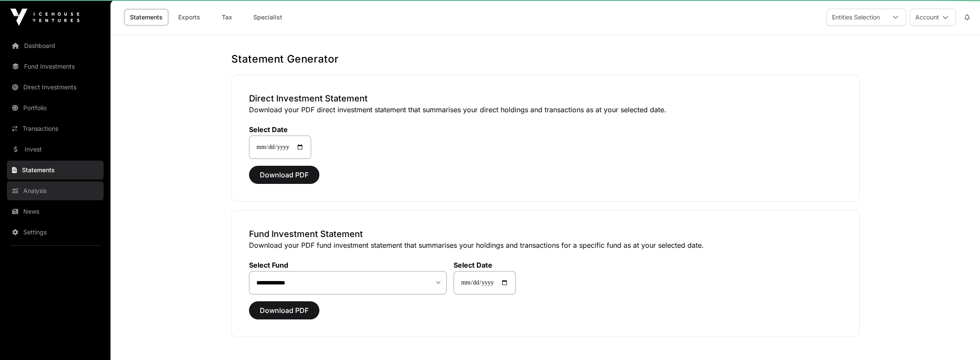 The width and height of the screenshot is (980, 360). I want to click on a: Tax, so click(227, 18).